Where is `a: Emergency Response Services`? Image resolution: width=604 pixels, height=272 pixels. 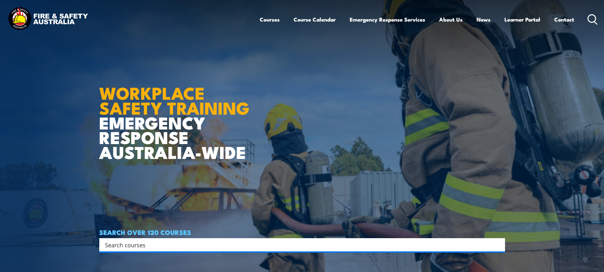 a: Emergency Response Services is located at coordinates (387, 19).